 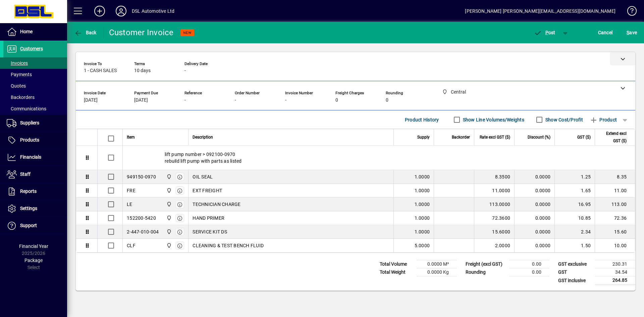 I want to click on td: 1.50, so click(x=575, y=246).